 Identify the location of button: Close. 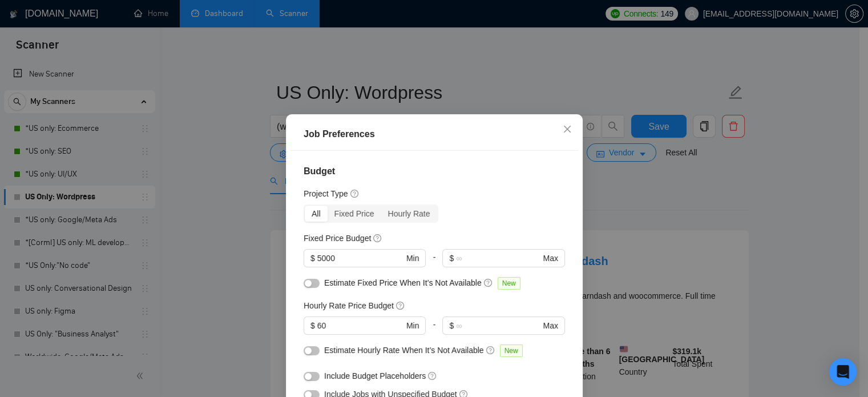
(567, 130).